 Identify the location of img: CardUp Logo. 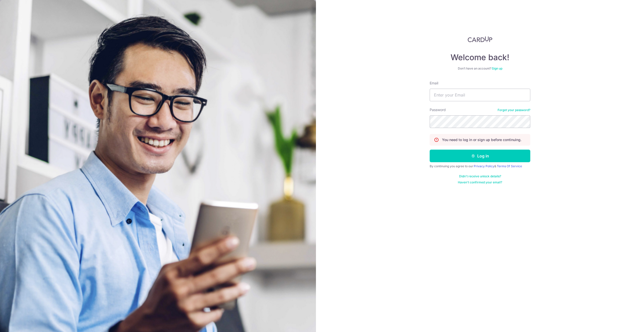
(480, 40).